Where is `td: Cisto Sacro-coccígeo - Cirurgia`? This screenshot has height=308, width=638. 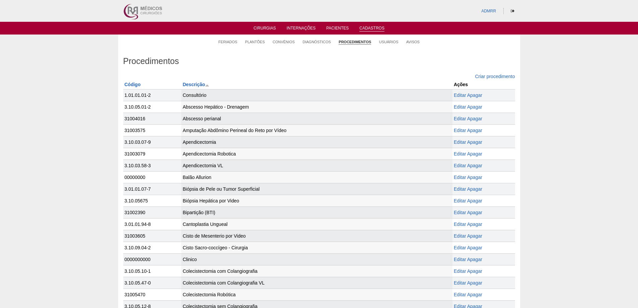 td: Cisto Sacro-coccígeo - Cirurgia is located at coordinates (317, 247).